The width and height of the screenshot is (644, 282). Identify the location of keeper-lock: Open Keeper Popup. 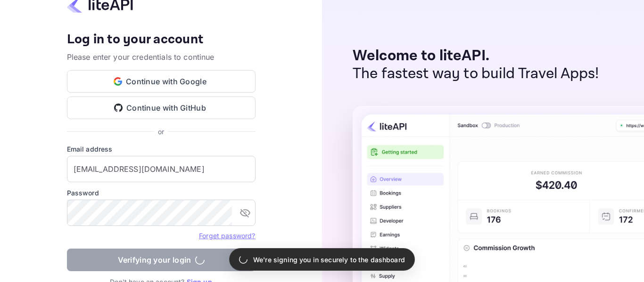
(243, 169).